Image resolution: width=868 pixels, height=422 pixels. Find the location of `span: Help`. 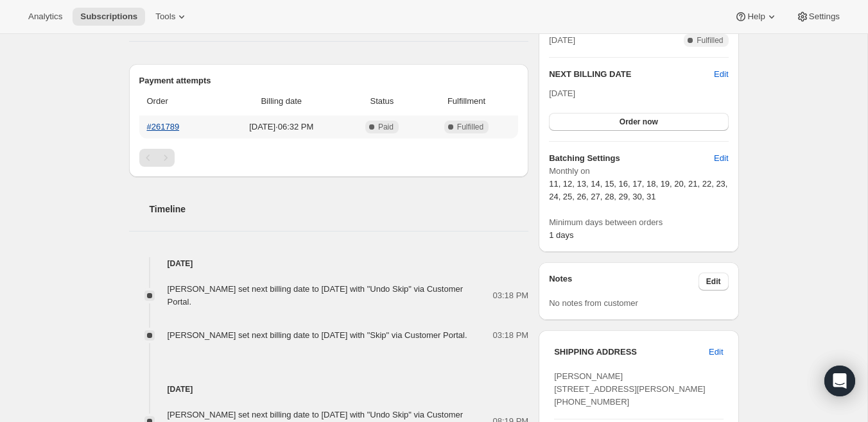

span: Help is located at coordinates (756, 17).